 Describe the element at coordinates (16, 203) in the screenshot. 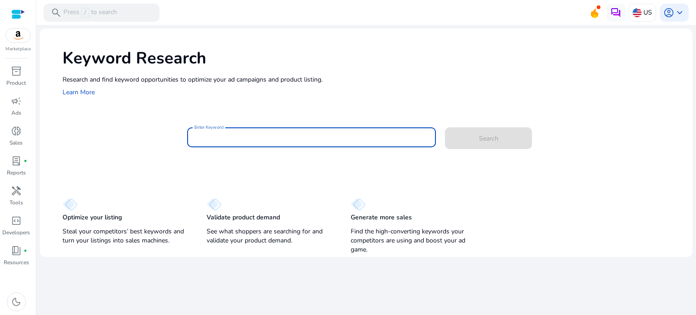

I see `p: Tools` at that location.